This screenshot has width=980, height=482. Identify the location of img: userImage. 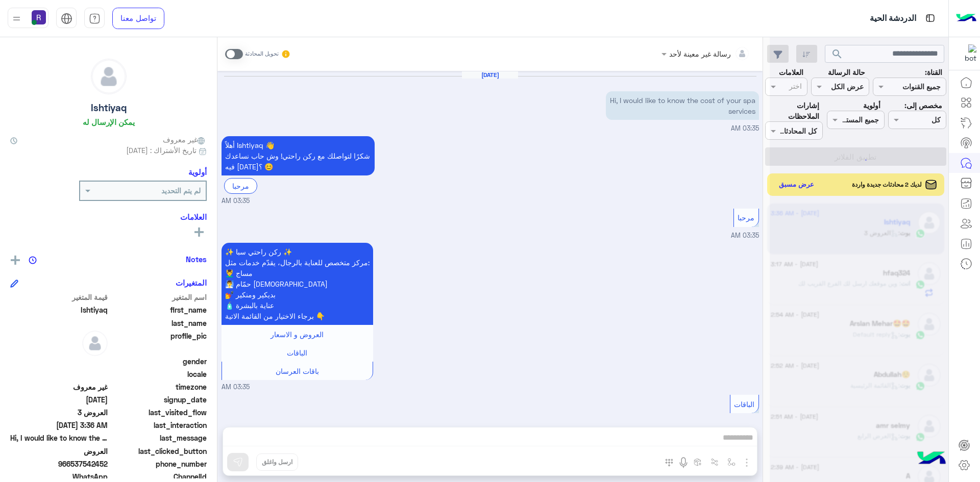
(38, 17).